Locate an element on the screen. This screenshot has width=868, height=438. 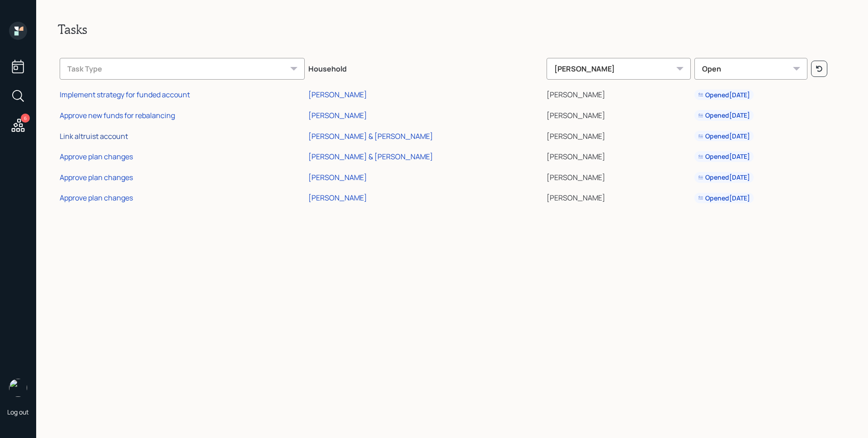
div: Task Type is located at coordinates (182, 69).